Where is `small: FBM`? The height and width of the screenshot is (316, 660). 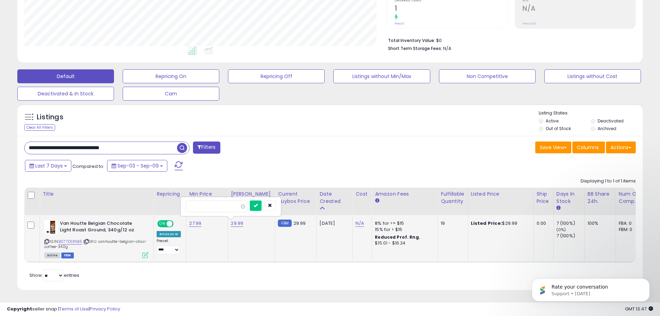
small: FBM is located at coordinates (285, 223).